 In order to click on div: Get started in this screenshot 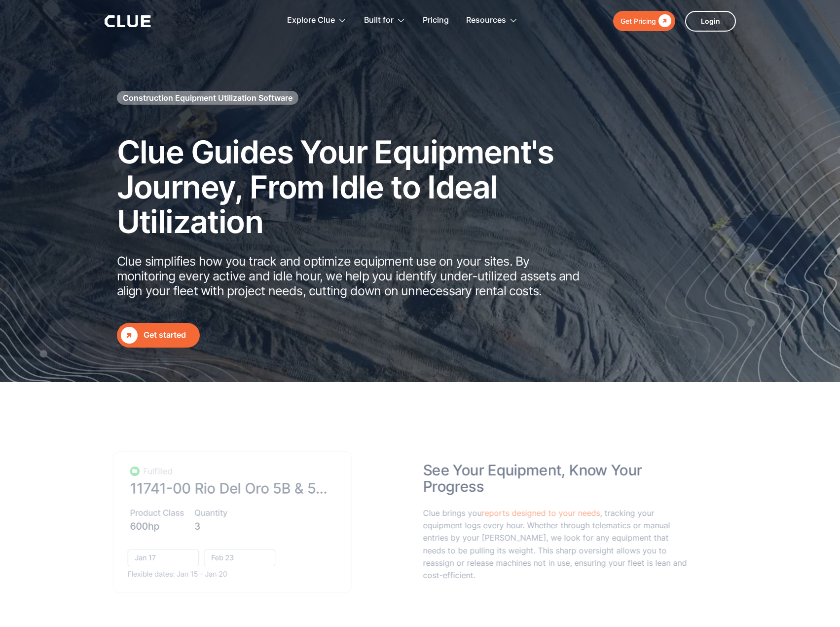, I will do `click(169, 335)`.